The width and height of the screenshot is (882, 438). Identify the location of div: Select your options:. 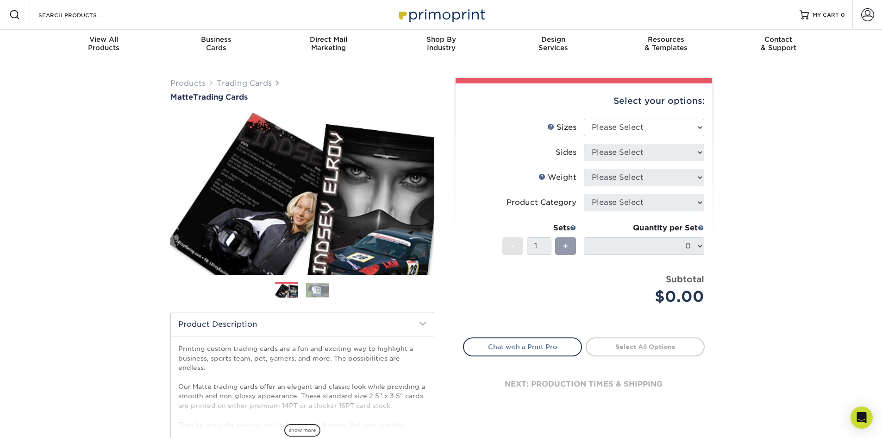
(584, 101).